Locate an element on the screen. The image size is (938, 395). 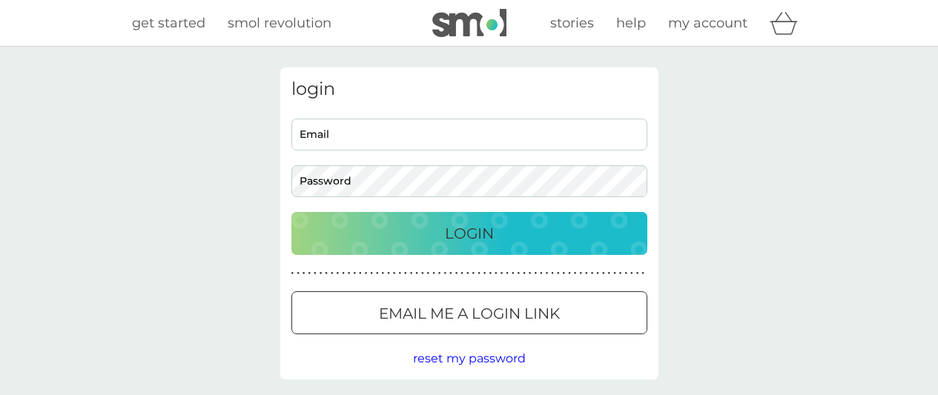
p: Email me a login link is located at coordinates (469, 314).